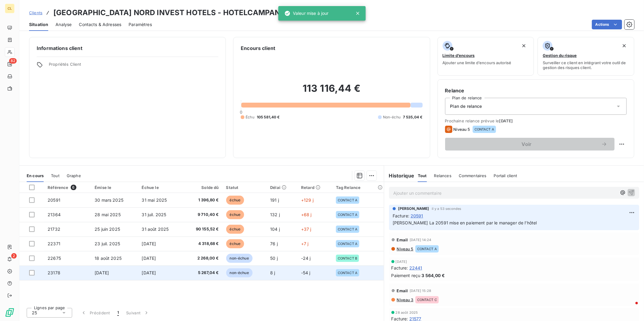 This screenshot has height=321, width=644. Describe the element at coordinates (108, 244) in the screenshot. I see `span: 23 juil. 2025` at that location.